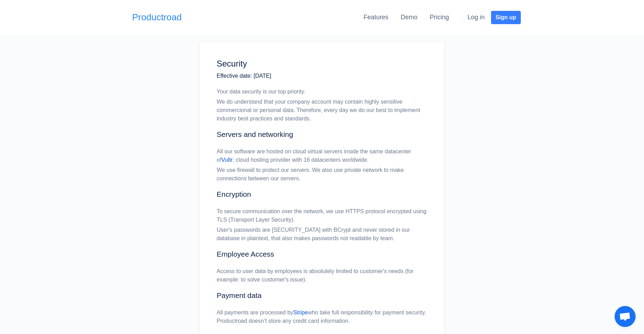 This screenshot has height=334, width=644. What do you see at coordinates (322, 174) in the screenshot?
I see `p: We use firewall to protect our servers. We also use private network to make connections between o...` at bounding box center [322, 174].